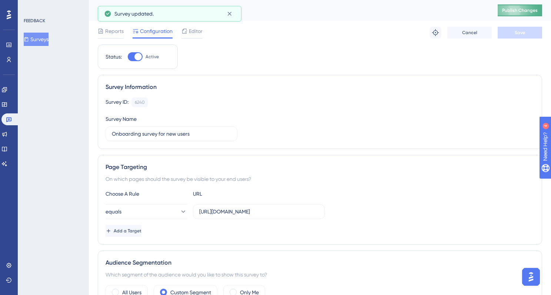 The image size is (551, 295). Describe the element at coordinates (320, 263) in the screenshot. I see `div: Audience Segmentation` at that location.